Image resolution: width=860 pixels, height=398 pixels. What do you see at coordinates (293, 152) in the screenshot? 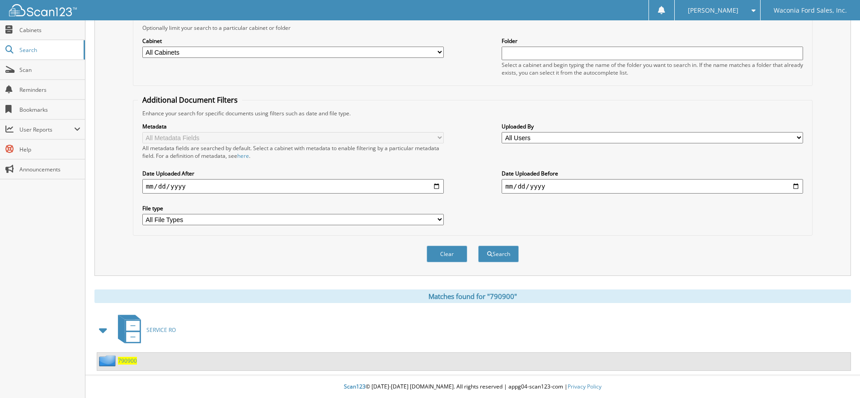
I see `div: All metadata fields are searched by default. Select a cabinet with metadata to enable filtering b...` at bounding box center [293, 152].